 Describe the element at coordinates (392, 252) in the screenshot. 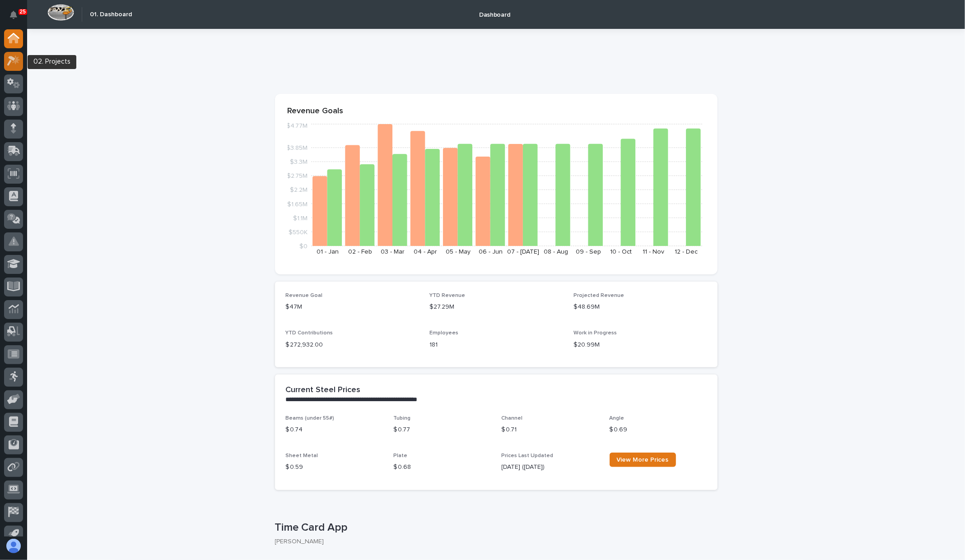

I see `text: 03 - Mar` at that location.